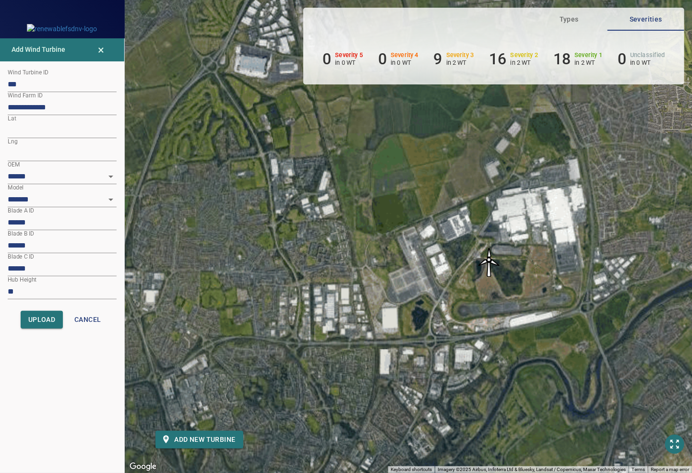 This screenshot has width=692, height=473. Describe the element at coordinates (670, 469) in the screenshot. I see `a: Report a map error` at that location.